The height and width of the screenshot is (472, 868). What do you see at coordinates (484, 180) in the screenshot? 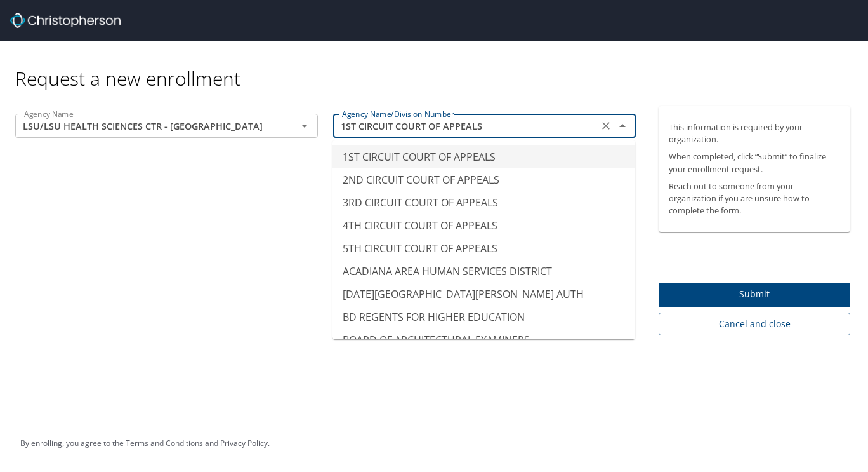
I see `li: 2ND CIRCUIT COURT OF APPEALS` at bounding box center [484, 180].